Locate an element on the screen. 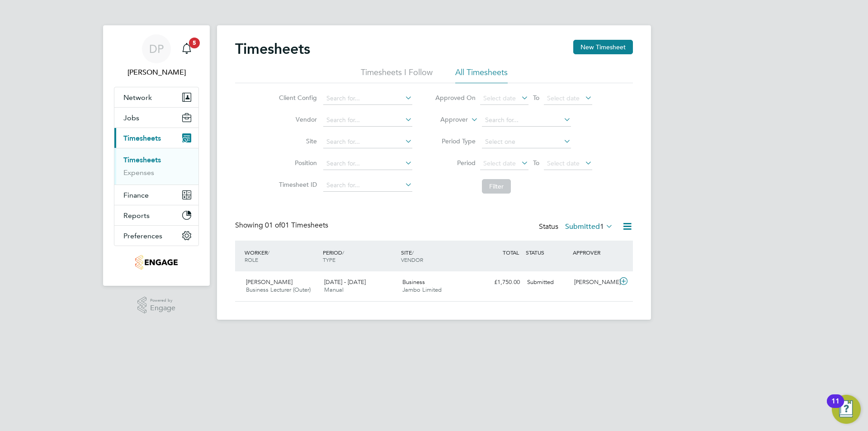 This screenshot has width=868, height=431. label: Position is located at coordinates (297, 163).